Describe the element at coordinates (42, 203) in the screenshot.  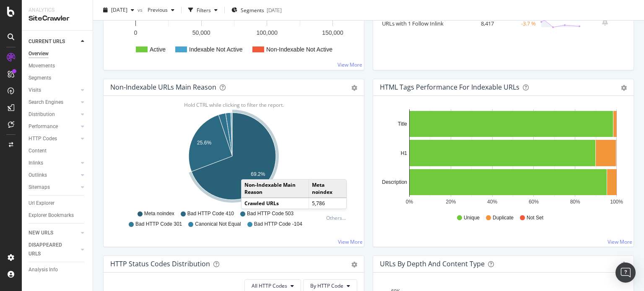
I see `div: Url Explorer` at that location.